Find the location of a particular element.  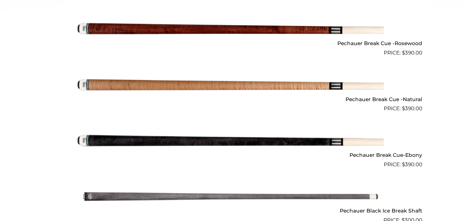

a: Pechauer Break Cue-Ebony $390.00 is located at coordinates (231, 142).